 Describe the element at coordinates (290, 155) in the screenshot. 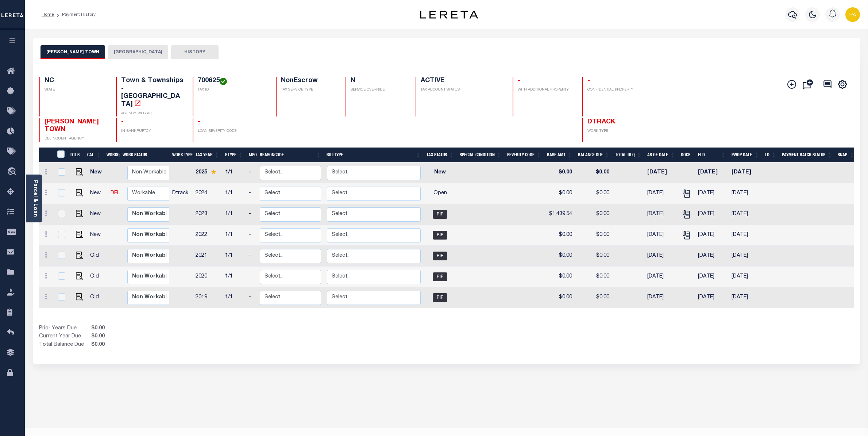

I see `th: ReasonCode: activate to sort column ascending` at that location.